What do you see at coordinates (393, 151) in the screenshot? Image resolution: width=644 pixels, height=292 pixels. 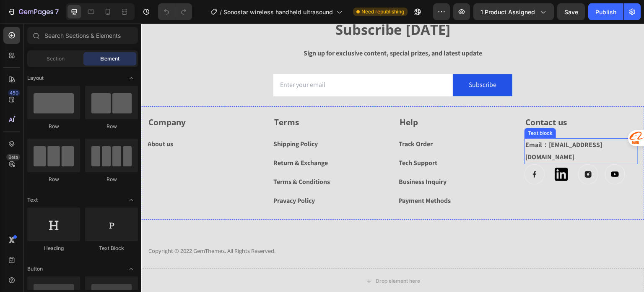 I see `a: FaceBook` at bounding box center [393, 151].